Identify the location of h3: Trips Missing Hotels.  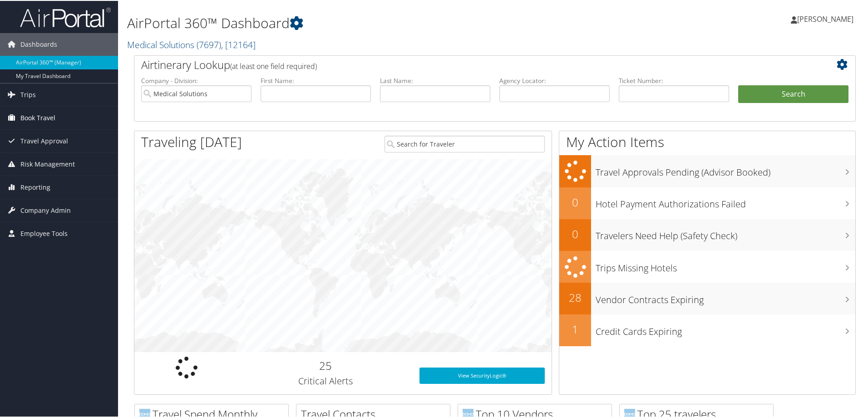
(726, 265).